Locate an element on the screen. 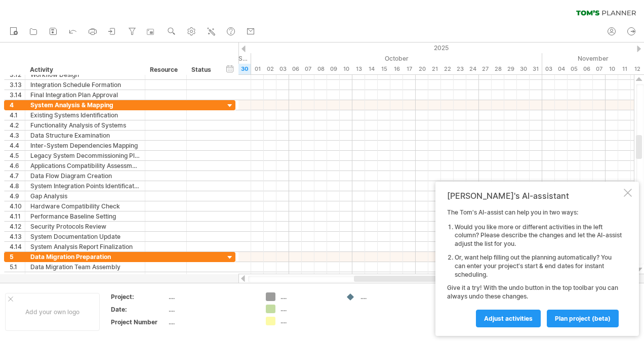 This screenshot has width=644, height=341. div: Security Protocols Review is located at coordinates (85, 226).